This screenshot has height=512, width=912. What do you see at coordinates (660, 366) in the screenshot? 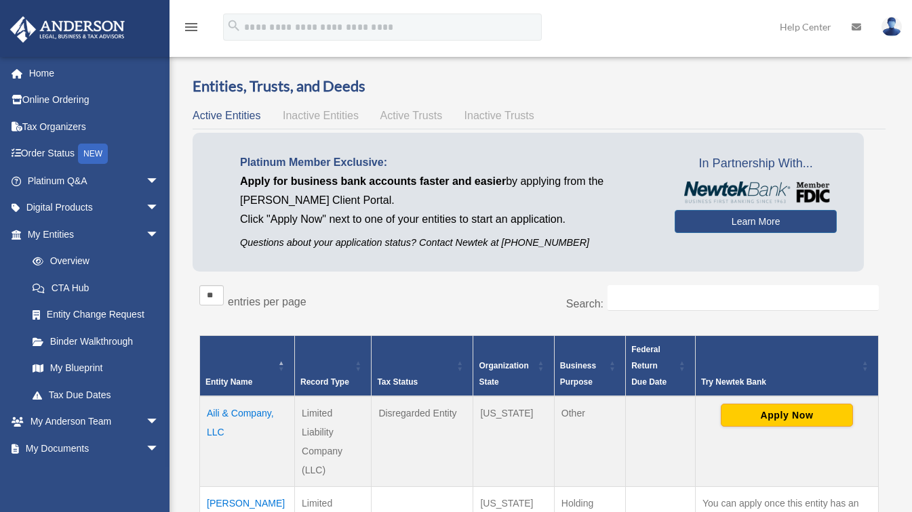
I see `th: Federal Return Due Date: Activate to sort` at bounding box center [660, 366].